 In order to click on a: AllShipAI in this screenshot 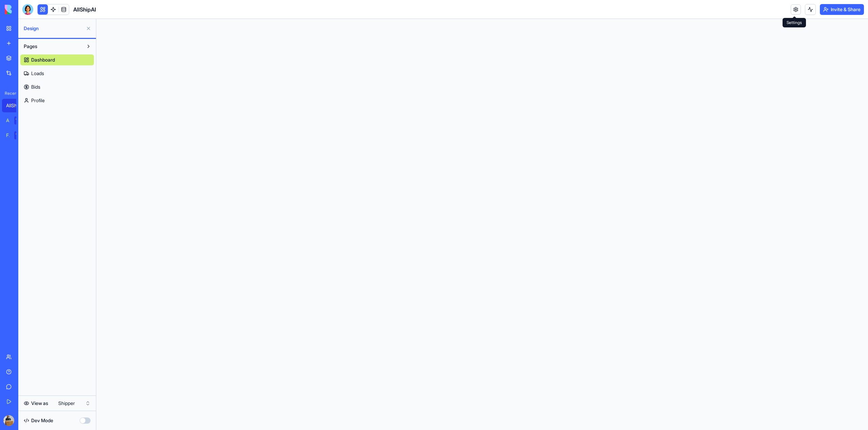, I will do `click(15, 106)`.